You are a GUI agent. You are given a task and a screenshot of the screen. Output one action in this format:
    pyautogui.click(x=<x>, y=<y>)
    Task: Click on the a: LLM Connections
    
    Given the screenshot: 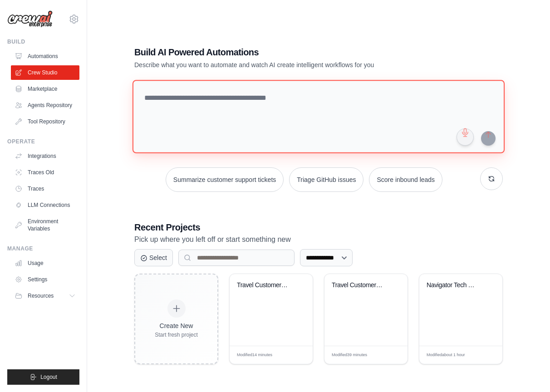 What is the action you would take?
    pyautogui.click(x=45, y=205)
    